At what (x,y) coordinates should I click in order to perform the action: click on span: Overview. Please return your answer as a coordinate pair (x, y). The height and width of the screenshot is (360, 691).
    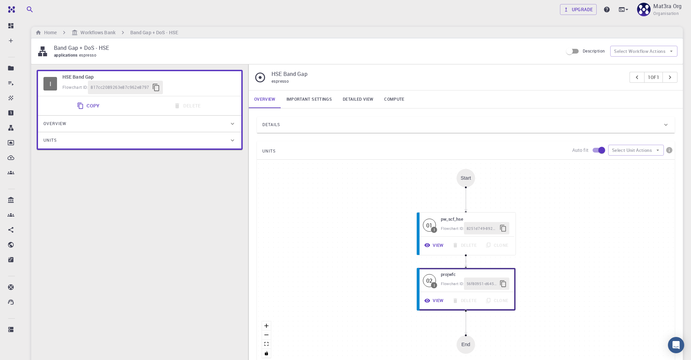
    Looking at the image, I should click on (55, 124).